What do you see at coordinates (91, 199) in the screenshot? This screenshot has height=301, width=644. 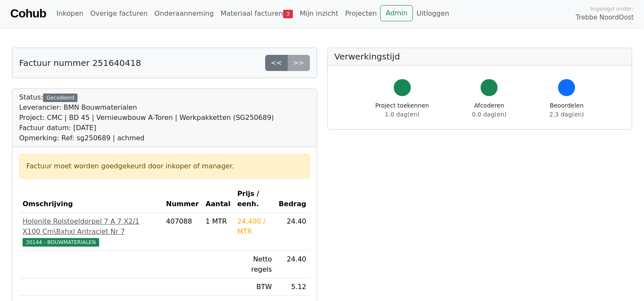 I see `th: Omschrijving` at bounding box center [91, 199].